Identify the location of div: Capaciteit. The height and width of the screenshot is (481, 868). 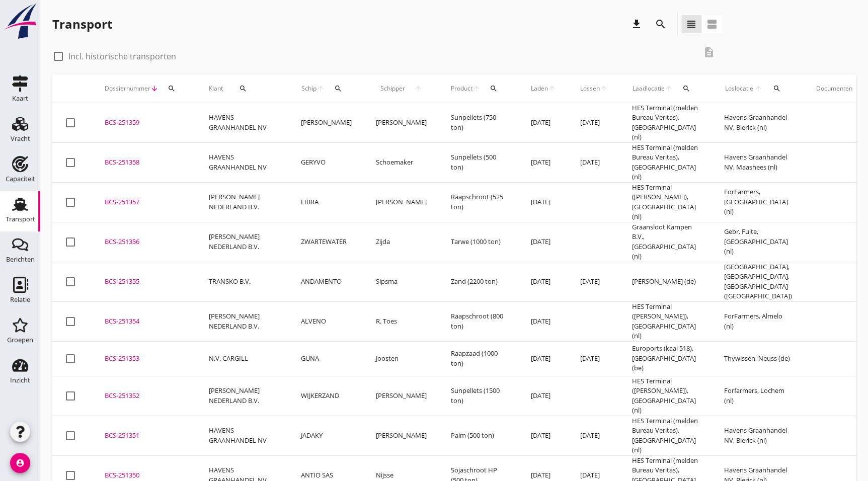
(20, 179).